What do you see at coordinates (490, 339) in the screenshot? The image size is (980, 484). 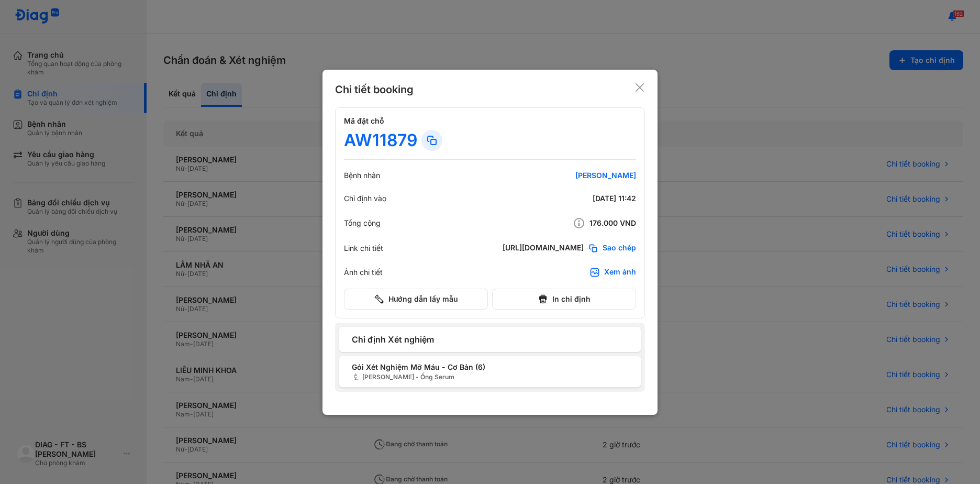 I see `span: Chỉ định Xét nghiệm` at bounding box center [490, 339].